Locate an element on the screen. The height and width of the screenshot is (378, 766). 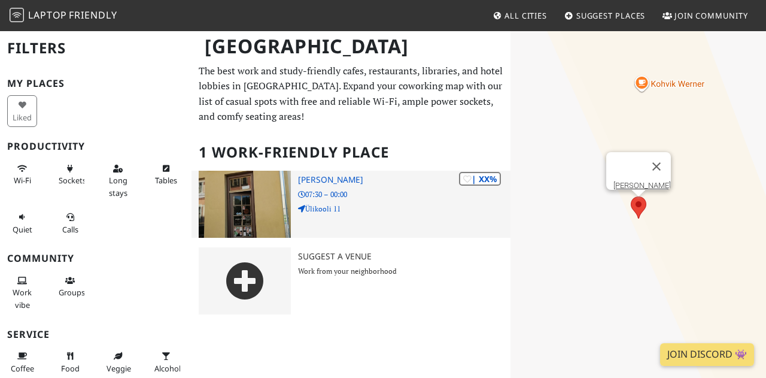
img: Kohvik Werner is located at coordinates (245, 204).